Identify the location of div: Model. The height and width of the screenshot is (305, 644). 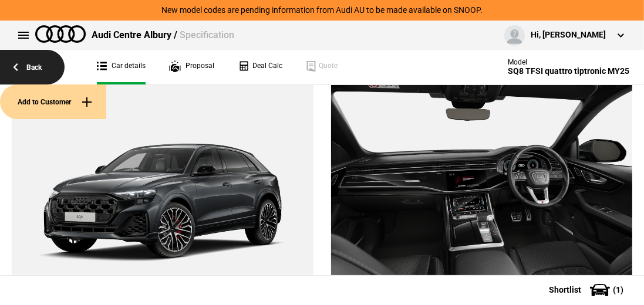
(568, 62).